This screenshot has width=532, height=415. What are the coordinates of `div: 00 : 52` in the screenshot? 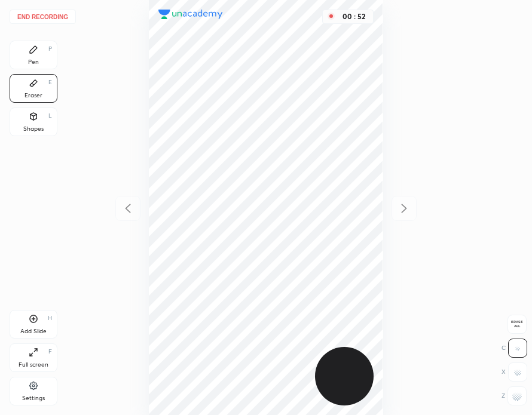 It's located at (354, 17).